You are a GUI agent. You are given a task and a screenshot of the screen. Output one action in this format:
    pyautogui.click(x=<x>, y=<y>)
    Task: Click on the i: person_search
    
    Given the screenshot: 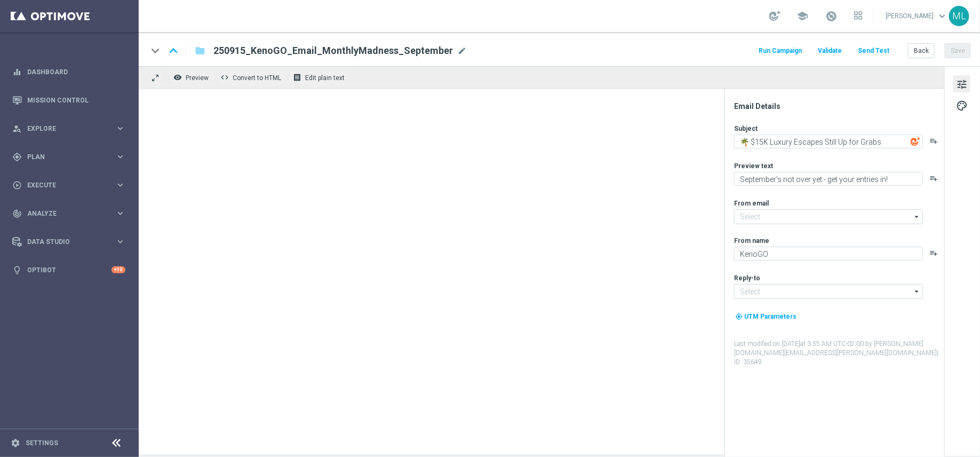 What is the action you would take?
    pyautogui.click(x=17, y=128)
    